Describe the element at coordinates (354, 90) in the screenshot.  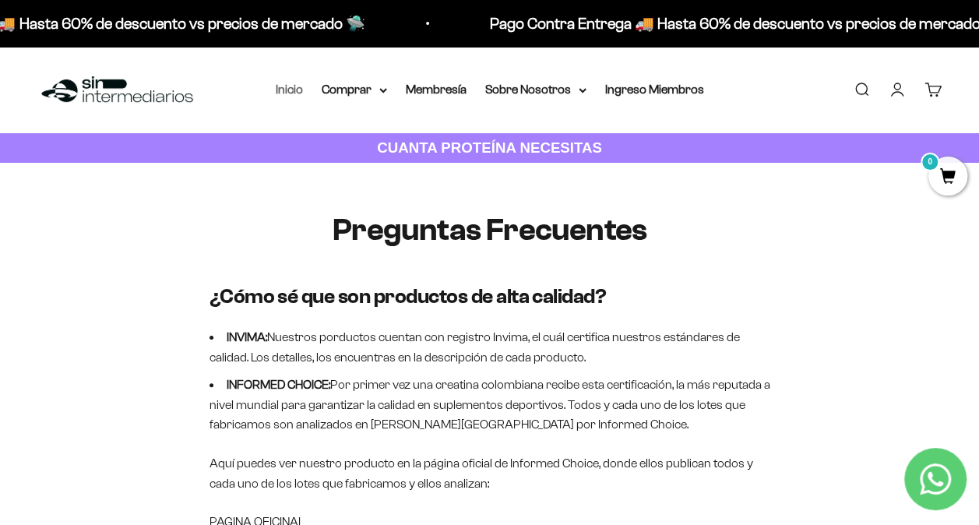
I see `summary: Comprar` at that location.